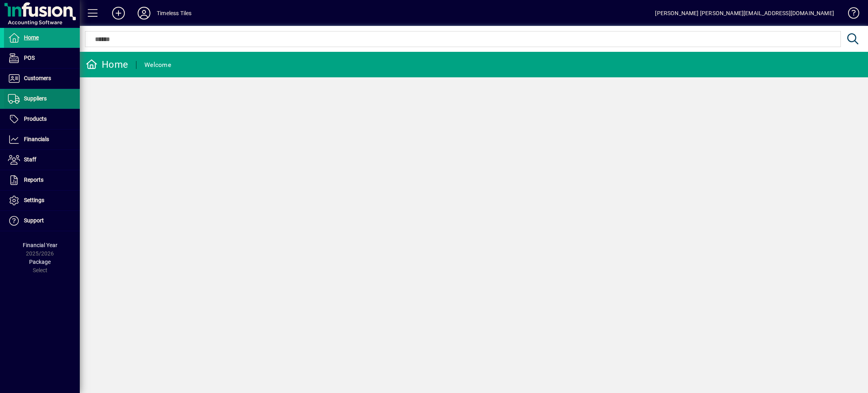 Image resolution: width=868 pixels, height=393 pixels. What do you see at coordinates (850, 14) in the screenshot?
I see `a: Knowledge Base` at bounding box center [850, 14].